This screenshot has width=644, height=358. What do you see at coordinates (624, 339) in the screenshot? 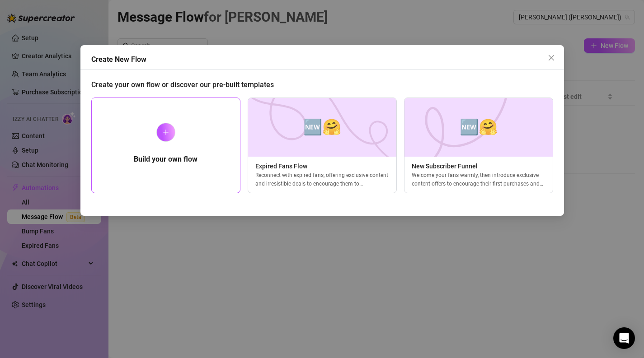
I see `div: Open Intercom Messenger` at bounding box center [624, 339].